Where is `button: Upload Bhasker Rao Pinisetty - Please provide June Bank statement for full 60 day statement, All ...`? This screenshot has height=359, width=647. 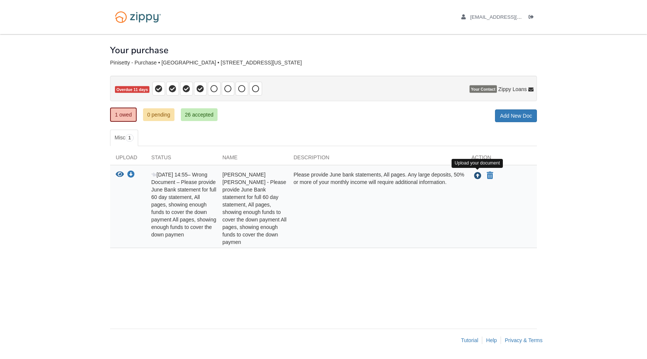 button: Upload Bhasker Rao Pinisetty - Please provide June Bank statement for full 60 day statement, All ... is located at coordinates (478, 176).